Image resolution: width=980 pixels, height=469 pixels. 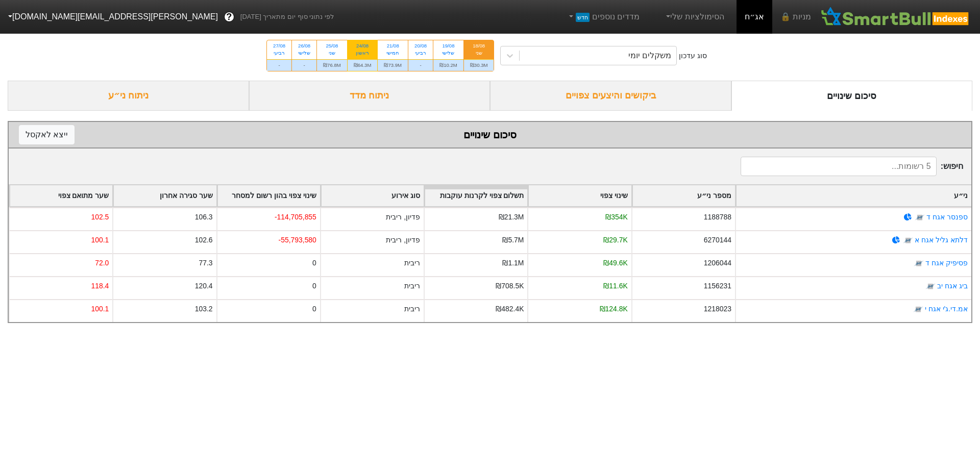 I want to click on div: 106.3, so click(x=204, y=217).